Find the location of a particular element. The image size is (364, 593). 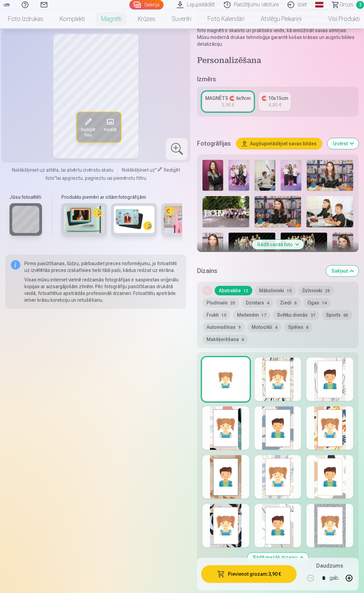

span: Noklikšķiniet uz is located at coordinates (138, 170).